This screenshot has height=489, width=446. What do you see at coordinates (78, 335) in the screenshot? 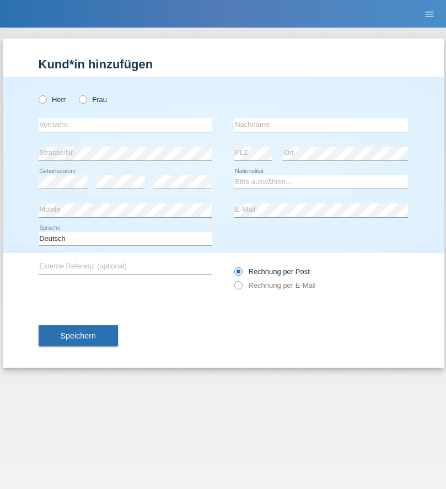
I see `span: Speichern` at bounding box center [78, 335].